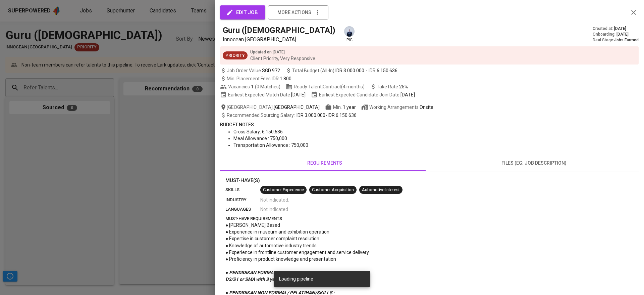 This screenshot has height=295, width=644. What do you see at coordinates (271, 245) in the screenshot?
I see `span: ● Knowledge of automotive industry trends` at bounding box center [271, 245].